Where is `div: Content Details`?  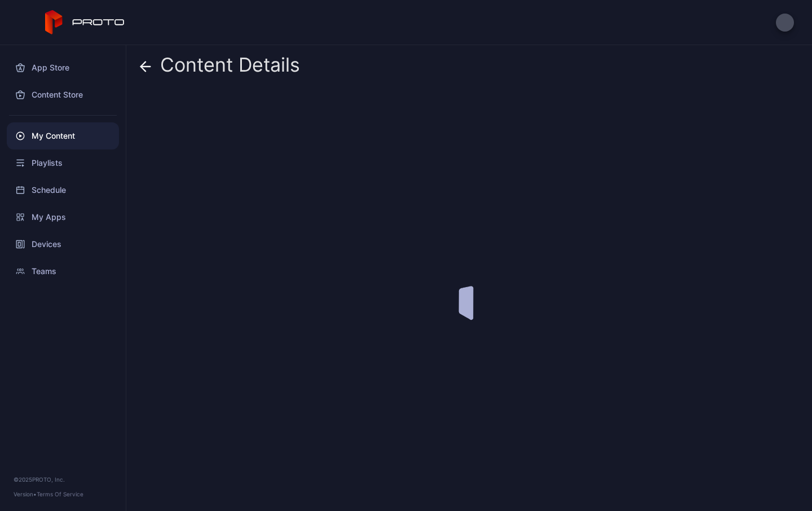
div: Content Details is located at coordinates (220, 68).